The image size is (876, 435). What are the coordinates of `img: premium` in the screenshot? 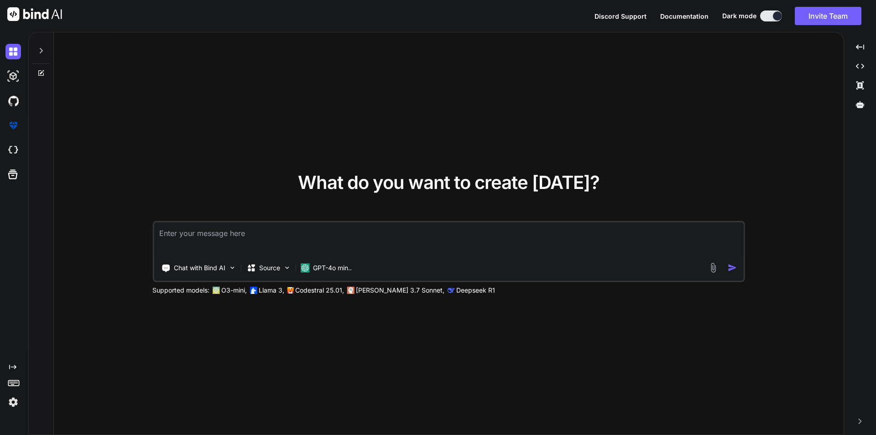 It's located at (13, 125).